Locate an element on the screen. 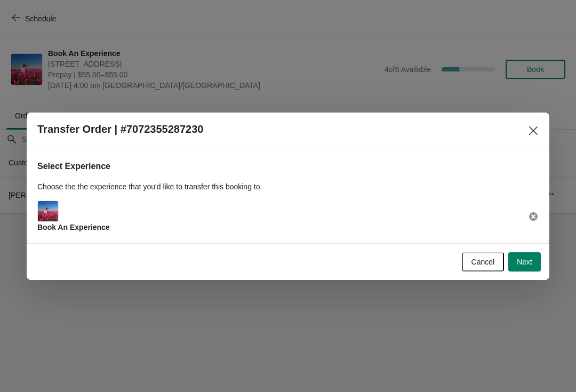 The width and height of the screenshot is (576, 392). button: Close is located at coordinates (534, 130).